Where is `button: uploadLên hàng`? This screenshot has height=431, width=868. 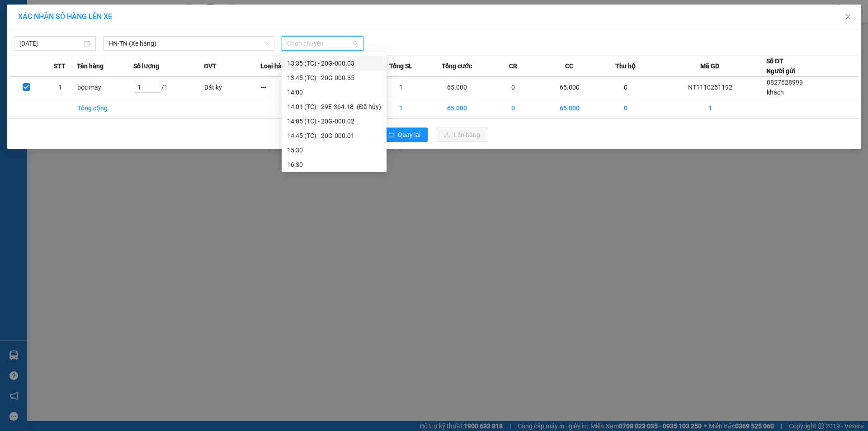 button: uploadLên hàng is located at coordinates (462, 135).